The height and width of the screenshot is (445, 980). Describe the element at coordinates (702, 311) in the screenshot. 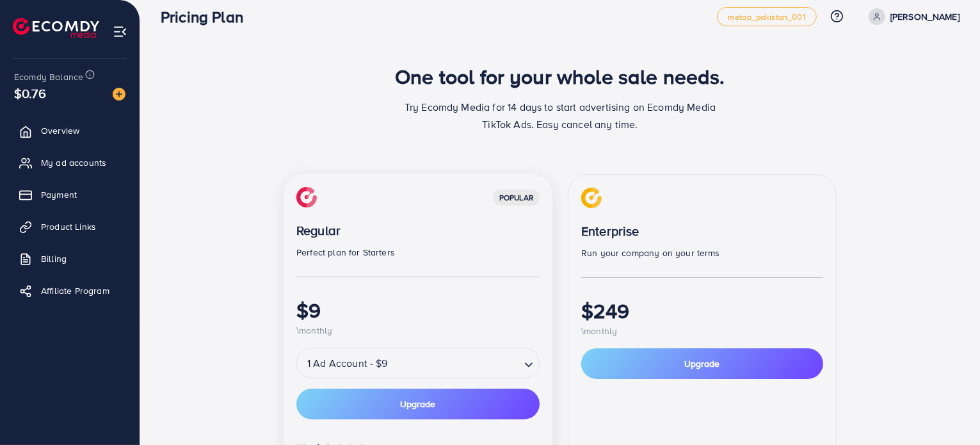

I see `h1: $249` at that location.